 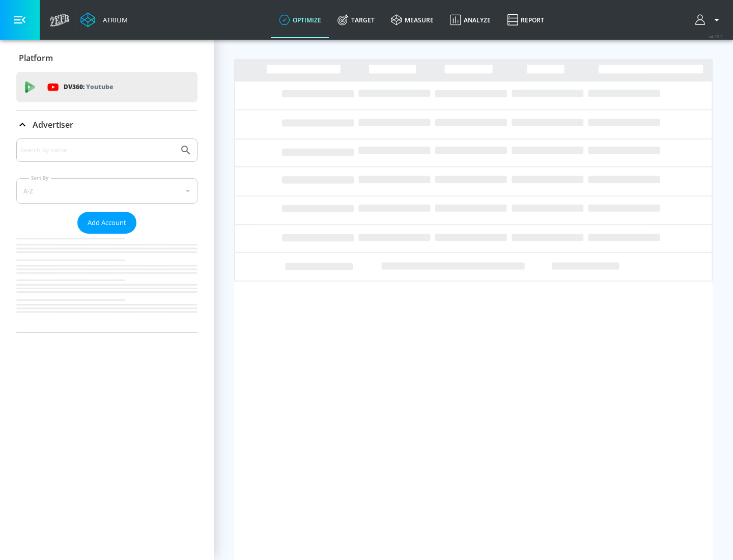 I want to click on span: v 4.25.2, so click(x=716, y=36).